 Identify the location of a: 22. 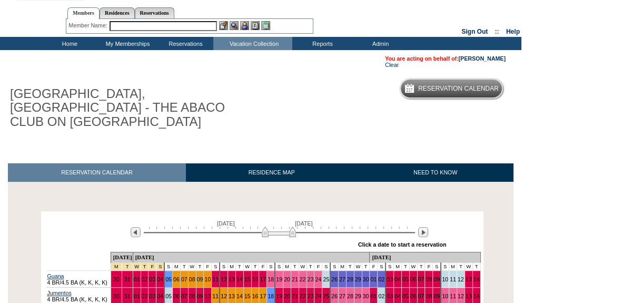
(303, 296).